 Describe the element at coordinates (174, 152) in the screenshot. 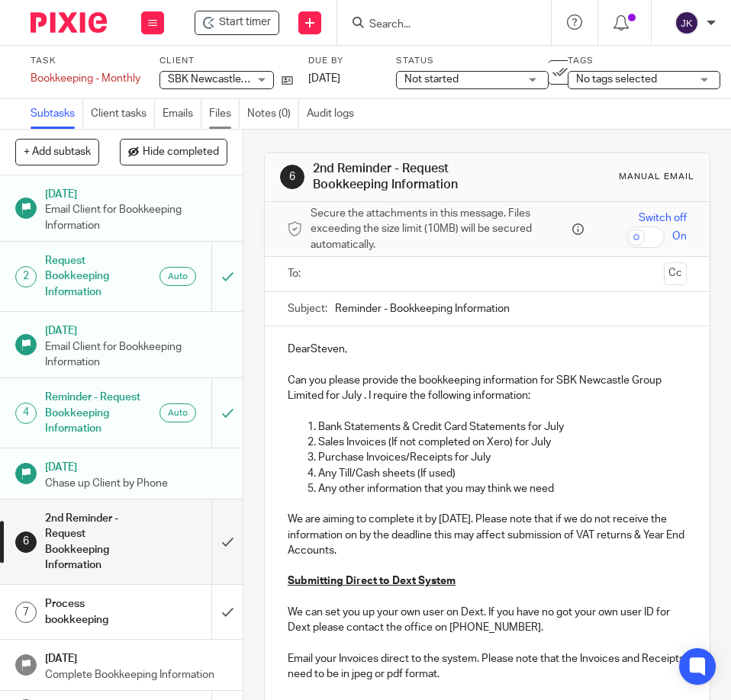

I see `button: Hide completed` at that location.